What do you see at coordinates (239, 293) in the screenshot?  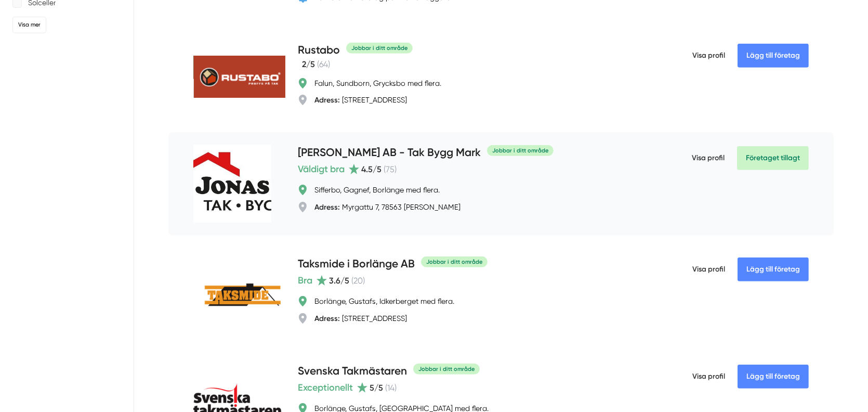 I see `img: Taksmide i Borlänge AB` at bounding box center [239, 293].